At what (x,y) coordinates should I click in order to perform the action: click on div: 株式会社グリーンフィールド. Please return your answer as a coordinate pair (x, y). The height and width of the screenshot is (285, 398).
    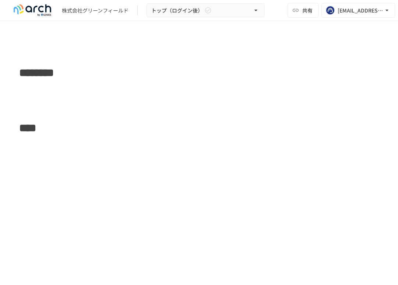
    Looking at the image, I should click on (95, 10).